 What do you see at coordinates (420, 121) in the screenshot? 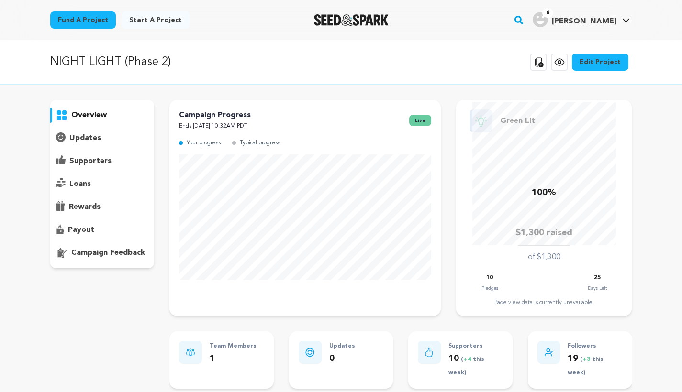
I see `span: live` at bounding box center [420, 121].